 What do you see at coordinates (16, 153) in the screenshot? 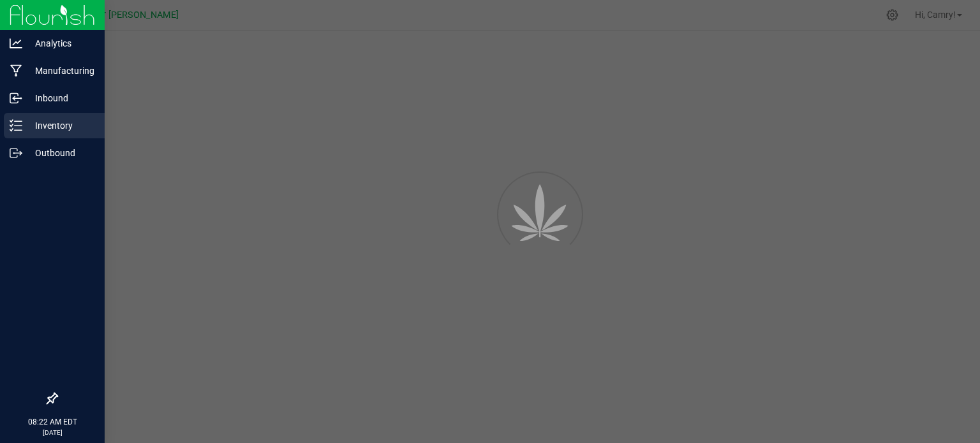
I see `inline-svg: Outbound` at bounding box center [16, 153].